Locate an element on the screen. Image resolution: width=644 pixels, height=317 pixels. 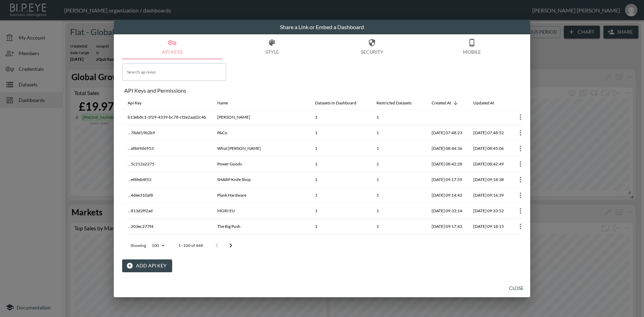
th: MORI EU is located at coordinates (261, 211).